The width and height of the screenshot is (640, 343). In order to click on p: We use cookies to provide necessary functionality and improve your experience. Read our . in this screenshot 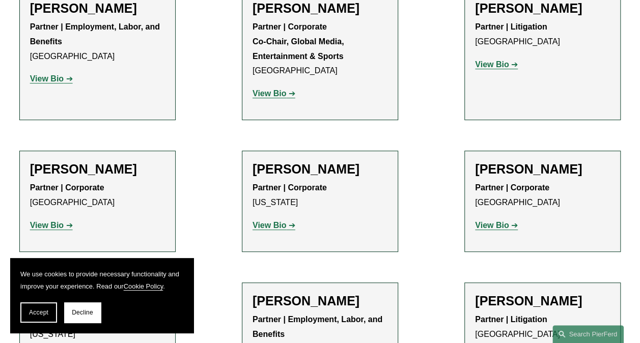, I will do `click(102, 280)`.